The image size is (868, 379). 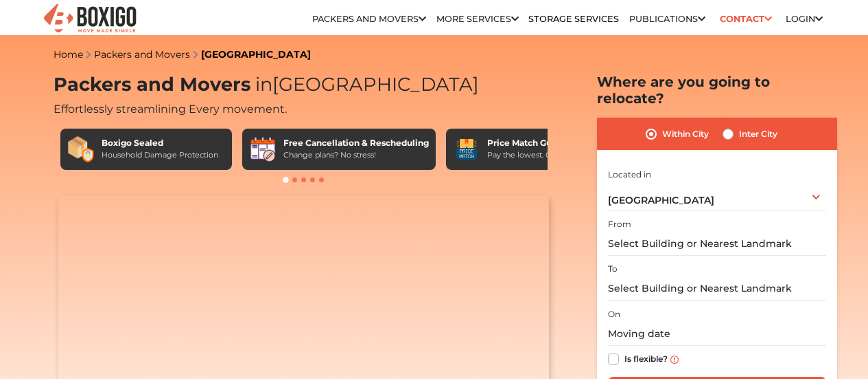 I want to click on a: More services, so click(x=477, y=19).